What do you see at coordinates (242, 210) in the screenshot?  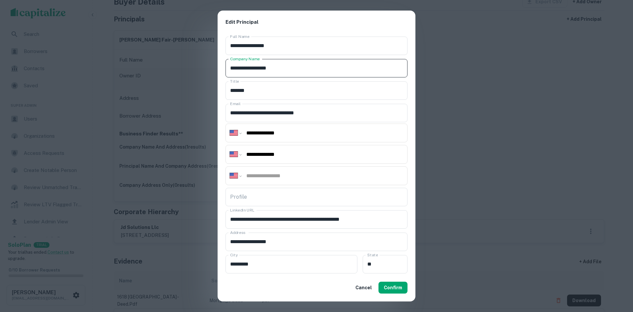 I see `label: LinkedIn URL` at bounding box center [242, 210].